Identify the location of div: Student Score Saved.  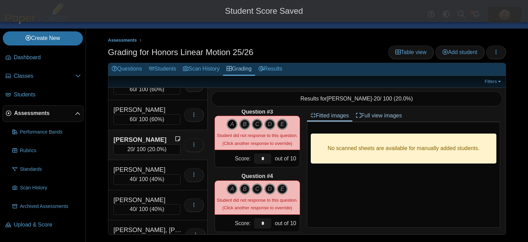
(264, 11).